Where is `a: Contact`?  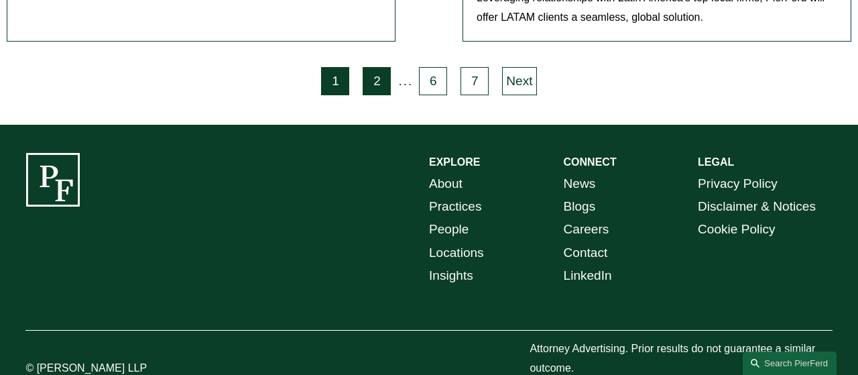 a: Contact is located at coordinates (586, 253).